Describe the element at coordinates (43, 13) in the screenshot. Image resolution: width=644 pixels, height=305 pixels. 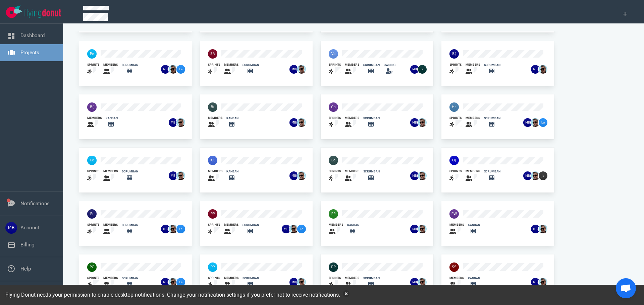
I see `img: Flying Donut text logo` at that location.